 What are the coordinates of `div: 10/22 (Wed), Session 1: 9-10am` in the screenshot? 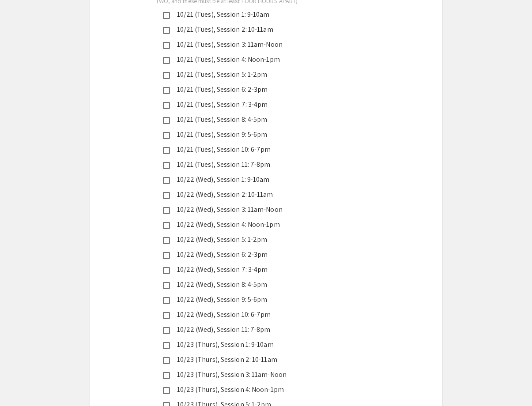 It's located at (263, 180).